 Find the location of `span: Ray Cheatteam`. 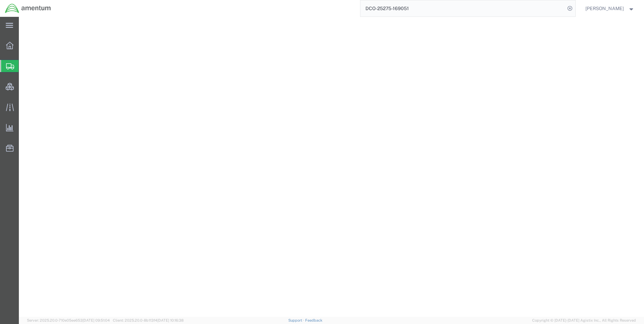

span: Ray Cheatteam is located at coordinates (605, 9).